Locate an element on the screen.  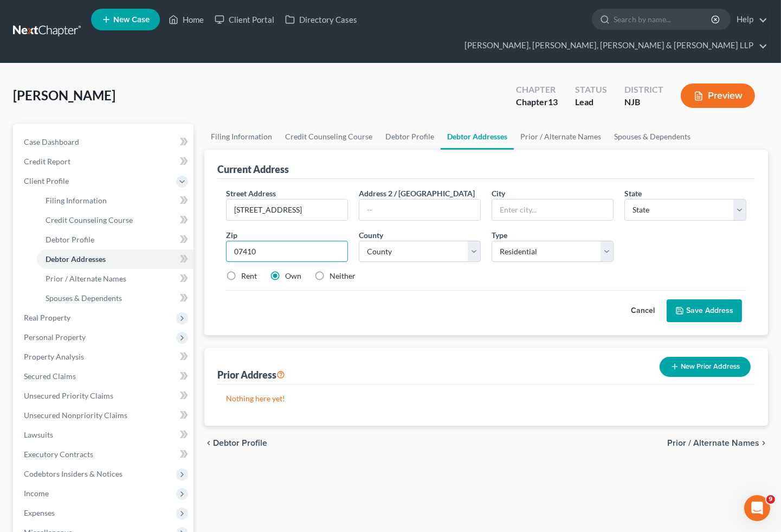
button: Prior / Alternate Names chevron_right is located at coordinates (718, 443).